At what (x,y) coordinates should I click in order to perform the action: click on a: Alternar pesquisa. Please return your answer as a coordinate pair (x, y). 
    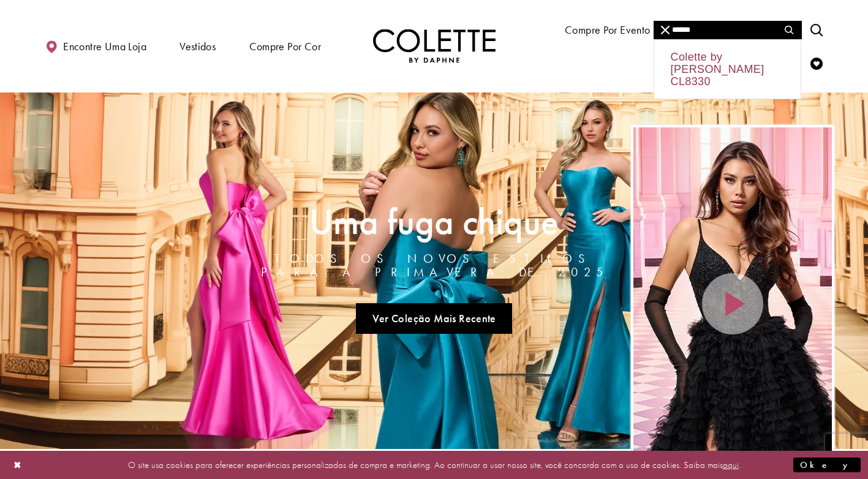
    Looking at the image, I should click on (817, 29).